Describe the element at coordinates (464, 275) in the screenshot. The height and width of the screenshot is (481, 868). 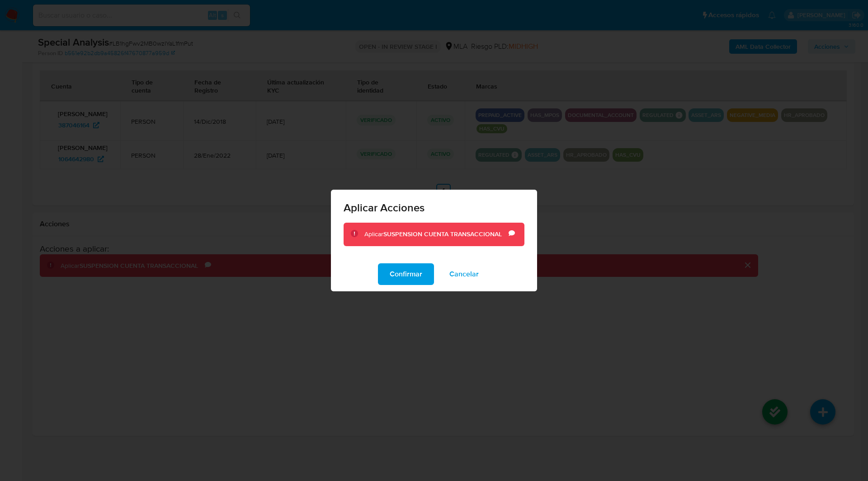
I see `span: Cancelar` at that location.